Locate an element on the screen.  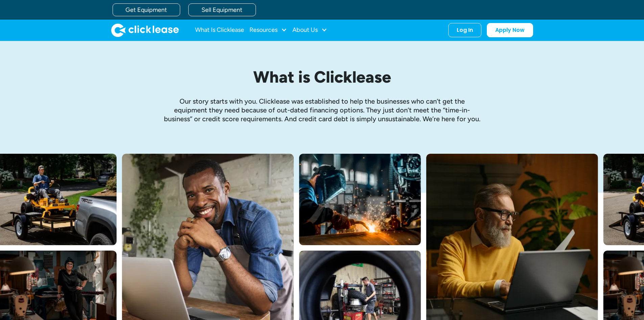
a: home is located at coordinates (145, 30).